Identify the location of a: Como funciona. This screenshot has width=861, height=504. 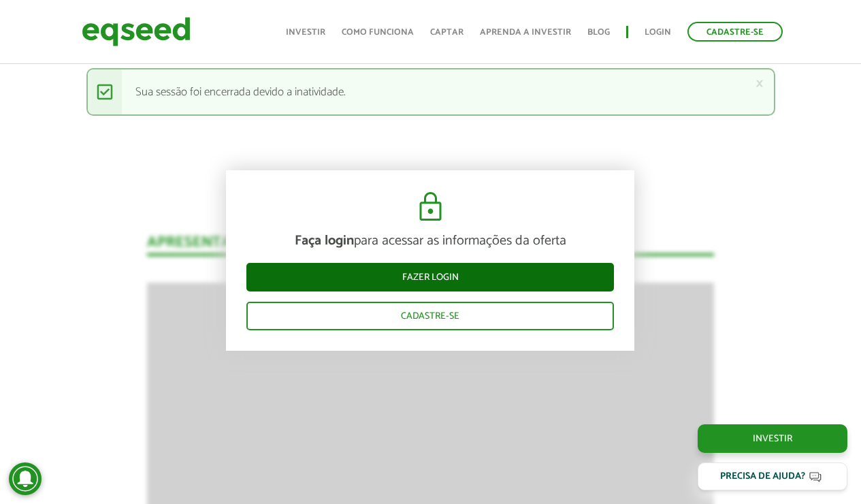
(378, 32).